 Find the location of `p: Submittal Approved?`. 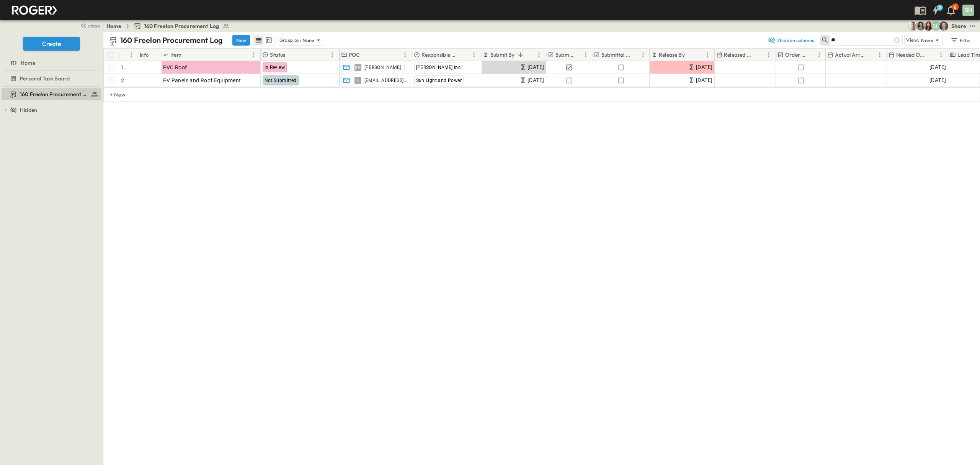

p: Submittal Approved? is located at coordinates (616, 55).